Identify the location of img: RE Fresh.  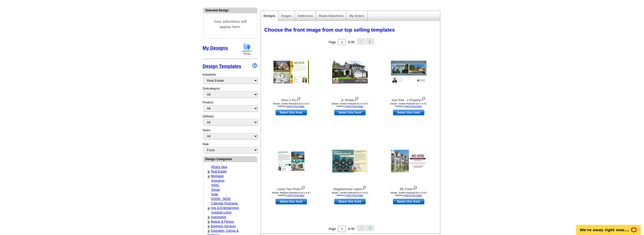
(409, 161).